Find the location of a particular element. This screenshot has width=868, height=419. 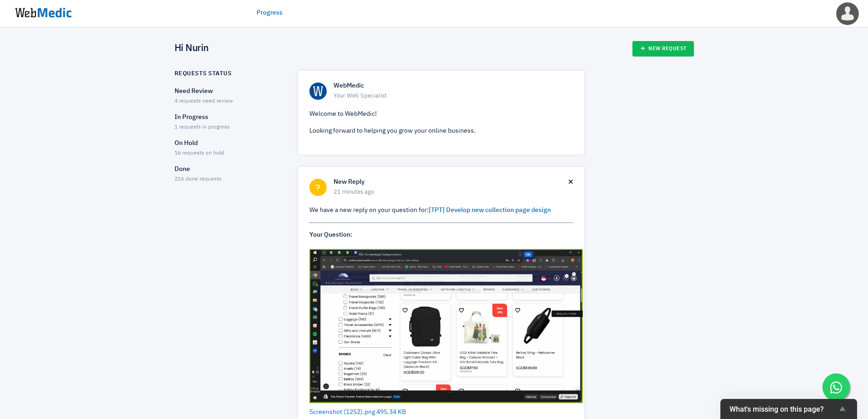

span: 216 done requests is located at coordinates (198, 180).